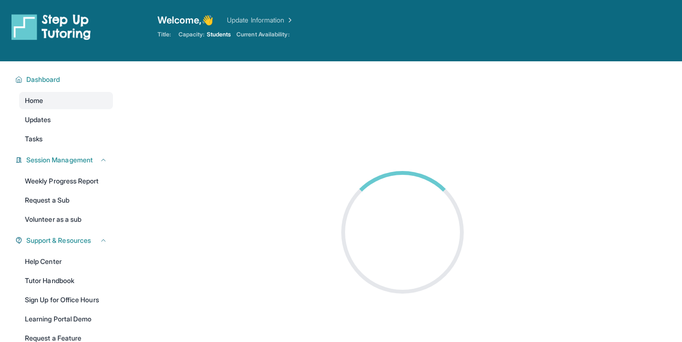  Describe the element at coordinates (66, 181) in the screenshot. I see `a: Weekly Progress Report` at that location.